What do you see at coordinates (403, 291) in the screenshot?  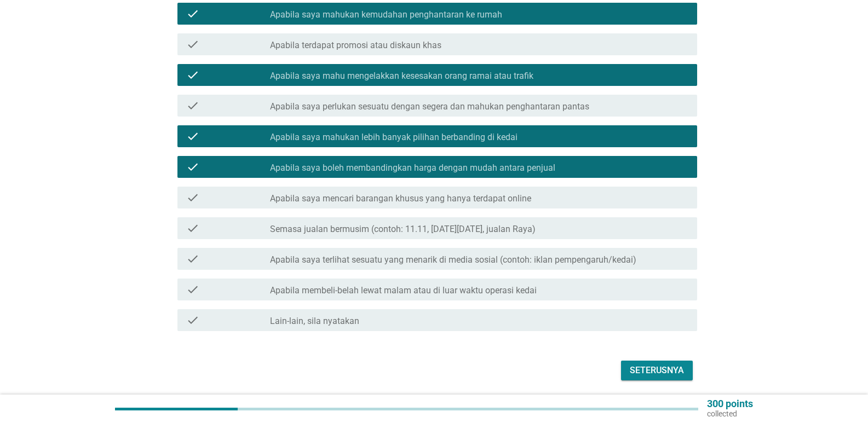 I see `label: Apabila membeli-belah lewat malam atau di luar waktu operasi kedai` at bounding box center [403, 291].